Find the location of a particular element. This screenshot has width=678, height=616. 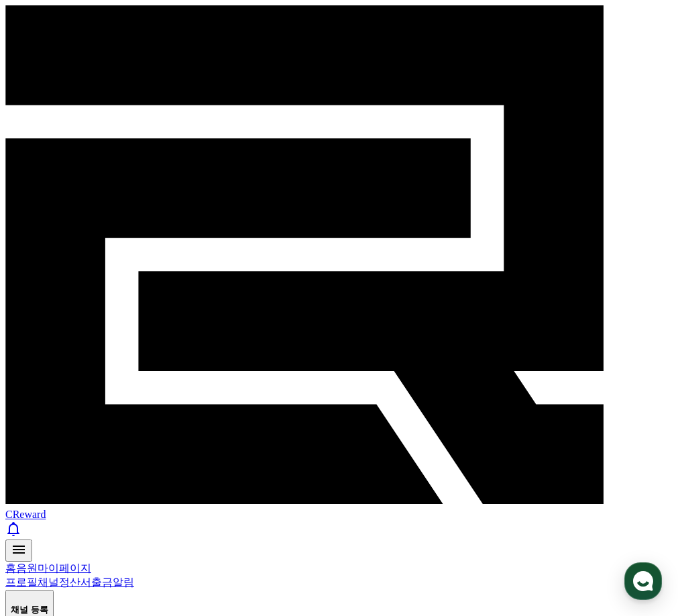

a: CReward is located at coordinates (339, 508).